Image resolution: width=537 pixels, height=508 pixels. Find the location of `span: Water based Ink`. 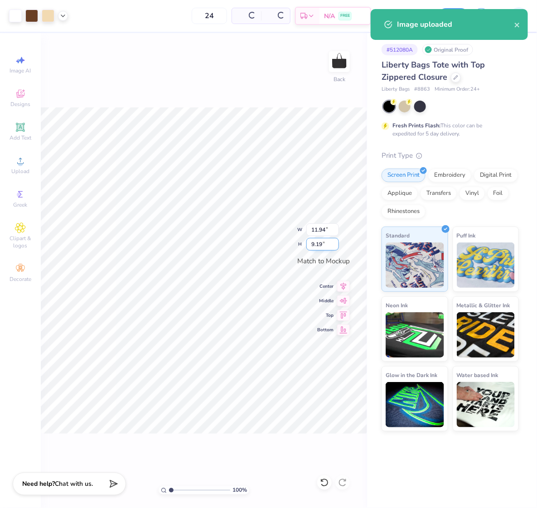

span: Water based Ink is located at coordinates (478, 375).